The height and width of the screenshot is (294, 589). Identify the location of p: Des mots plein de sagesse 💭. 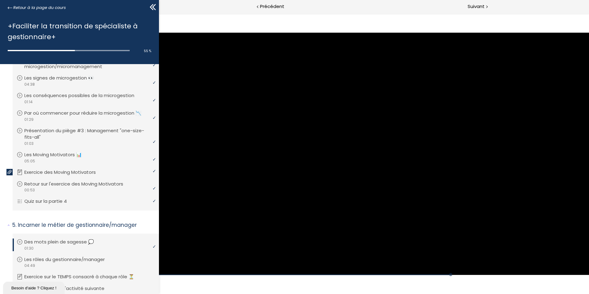
(64, 242).